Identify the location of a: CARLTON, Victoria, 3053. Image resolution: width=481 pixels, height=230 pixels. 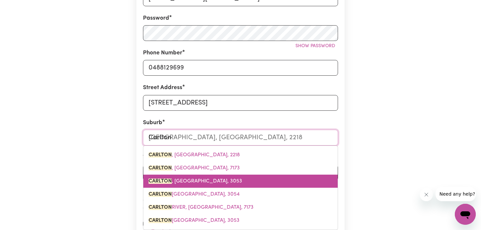
(240, 181).